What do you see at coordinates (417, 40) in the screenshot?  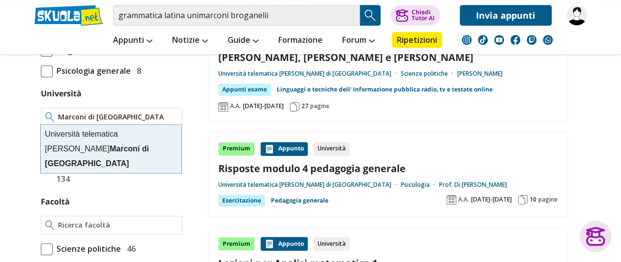 I see `a: Ripetizioni` at bounding box center [417, 40].